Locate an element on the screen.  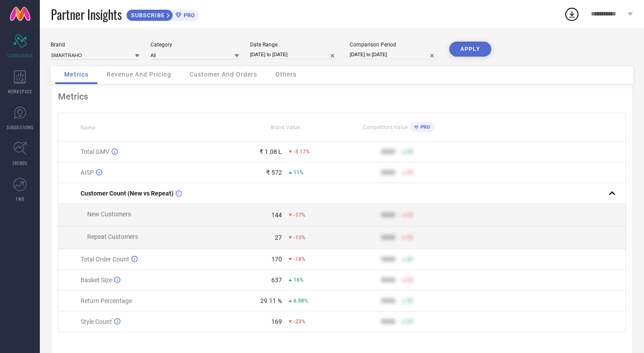
span: -13% is located at coordinates (299, 238).